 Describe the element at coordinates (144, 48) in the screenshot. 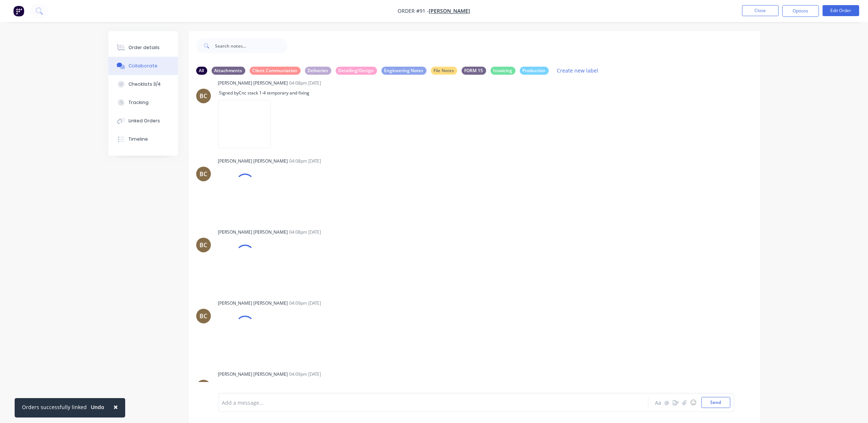

I see `div: Order details` at that location.